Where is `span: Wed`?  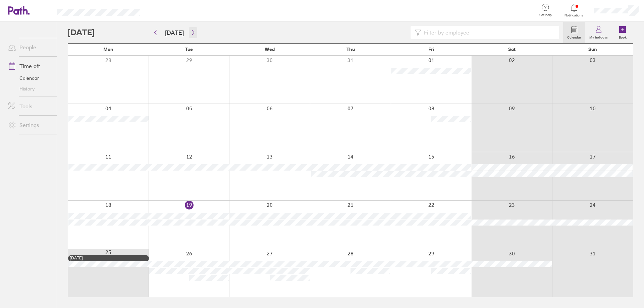
span: Wed is located at coordinates (270, 49).